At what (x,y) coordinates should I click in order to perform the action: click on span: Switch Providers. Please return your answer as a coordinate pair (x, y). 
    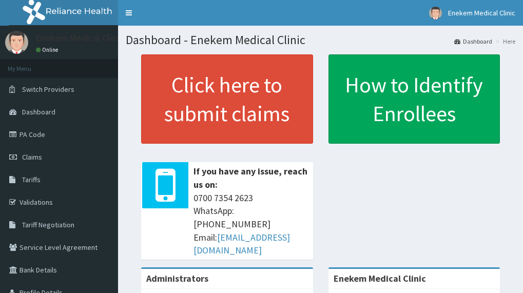
    Looking at the image, I should click on (48, 89).